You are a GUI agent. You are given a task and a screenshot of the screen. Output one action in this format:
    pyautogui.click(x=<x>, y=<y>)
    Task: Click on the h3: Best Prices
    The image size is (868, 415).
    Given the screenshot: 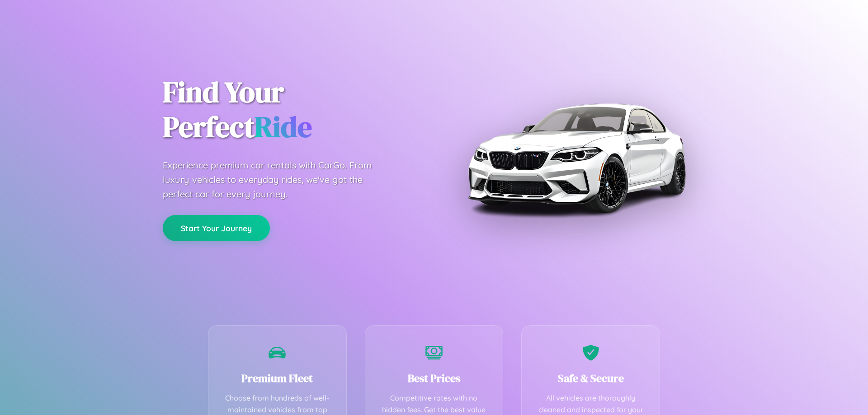 What is the action you would take?
    pyautogui.click(x=434, y=378)
    